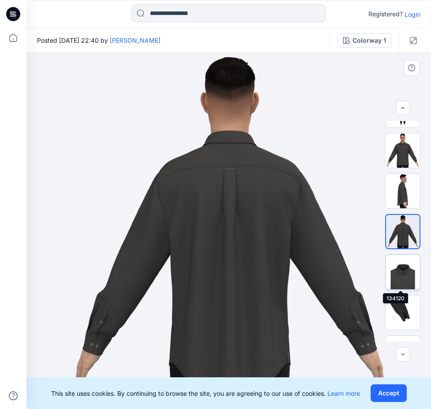 Image resolution: width=431 pixels, height=409 pixels. I want to click on img: 134120_2 - Copy, so click(403, 232).